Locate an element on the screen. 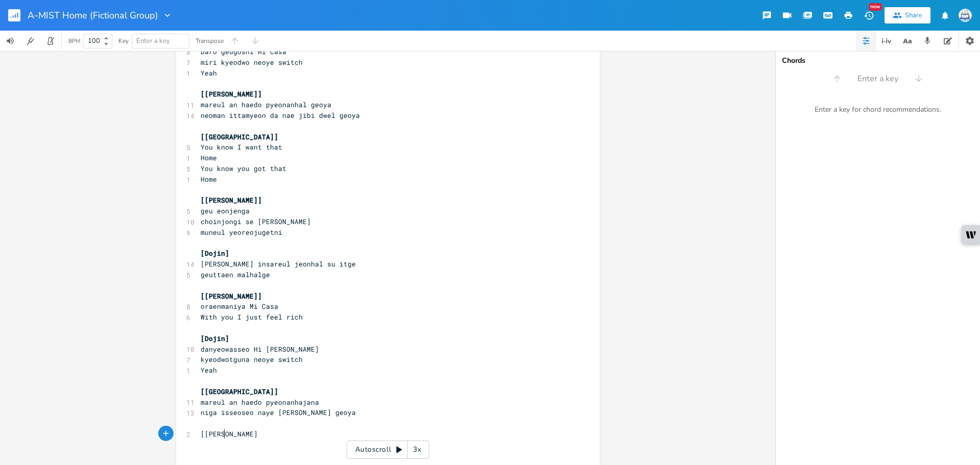 The width and height of the screenshot is (980, 465). div: Chords is located at coordinates (878, 61).